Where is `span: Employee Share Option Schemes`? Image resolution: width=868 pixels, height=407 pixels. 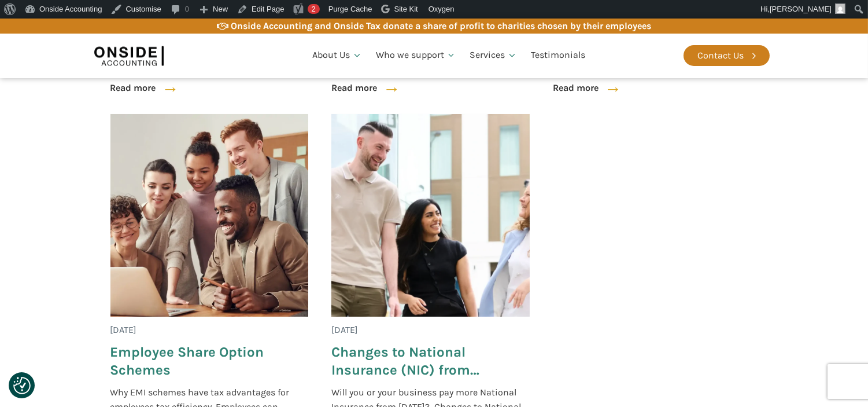 span: Employee Share Option Schemes is located at coordinates (197, 361).